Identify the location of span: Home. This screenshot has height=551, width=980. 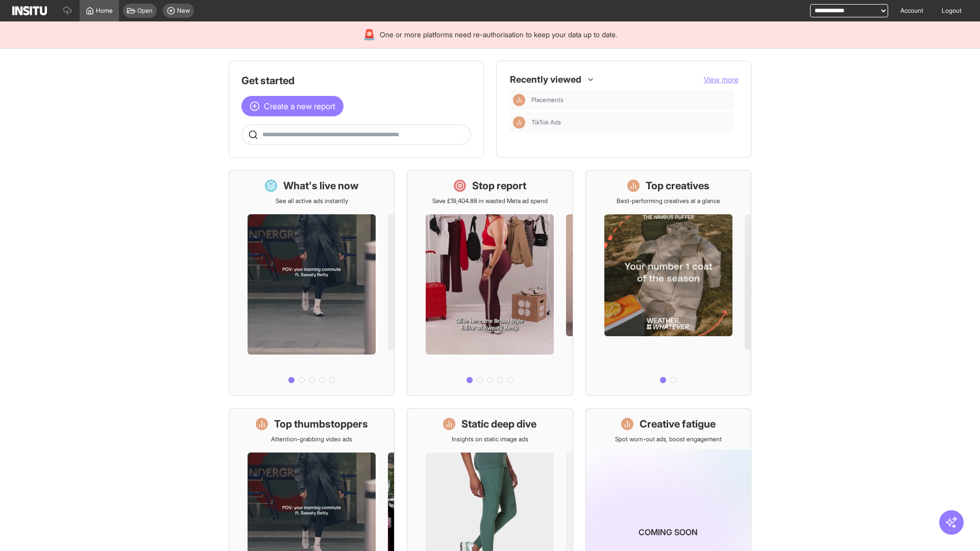
(104, 11).